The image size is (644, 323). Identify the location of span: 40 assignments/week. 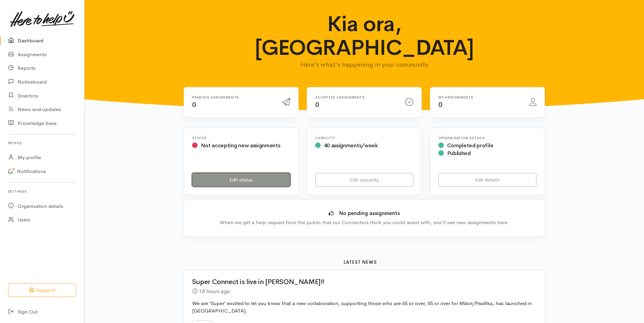
(351, 146).